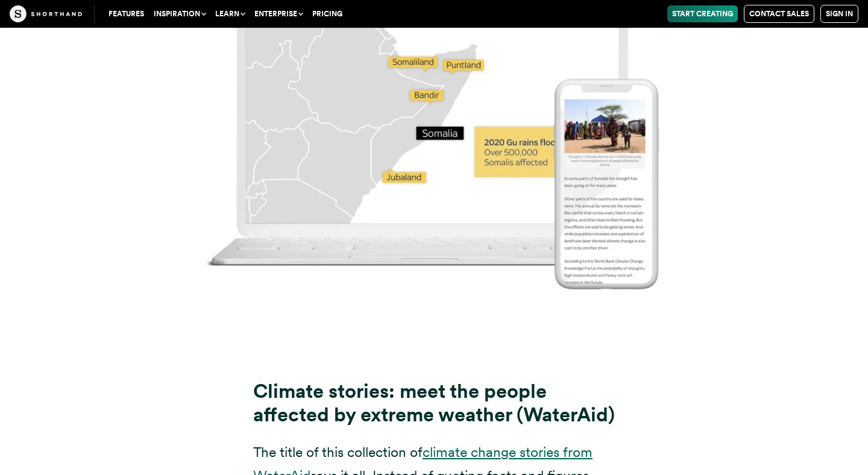 The width and height of the screenshot is (868, 475). What do you see at coordinates (328, 14) in the screenshot?
I see `a: Pricing` at bounding box center [328, 14].